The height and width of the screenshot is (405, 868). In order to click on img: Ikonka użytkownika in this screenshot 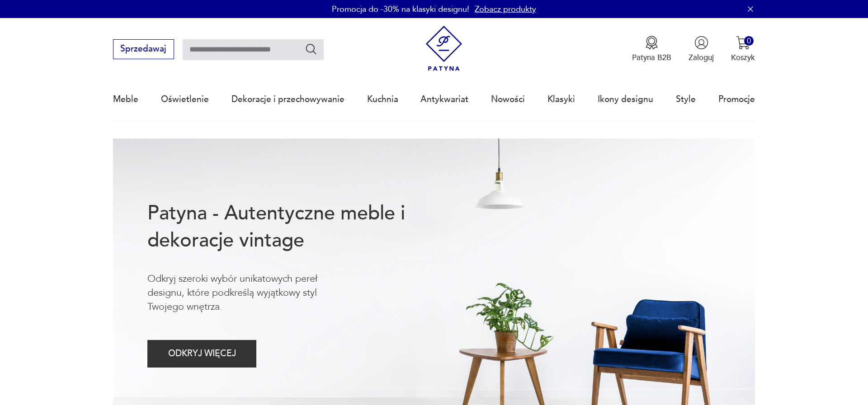, I will do `click(701, 42)`.